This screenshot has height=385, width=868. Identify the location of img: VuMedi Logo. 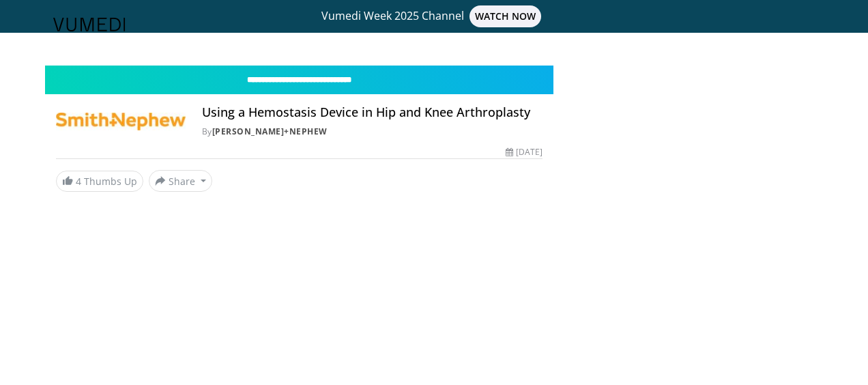
(89, 25).